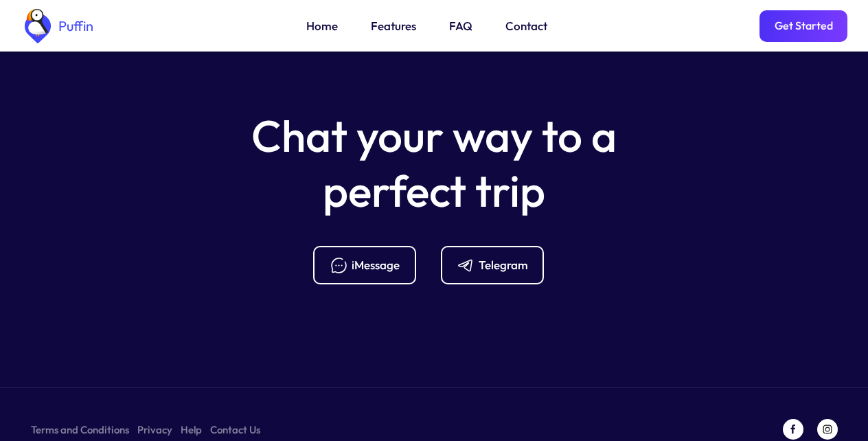 The image size is (868, 441). What do you see at coordinates (80, 430) in the screenshot?
I see `a: Terms and Conditions` at bounding box center [80, 430].